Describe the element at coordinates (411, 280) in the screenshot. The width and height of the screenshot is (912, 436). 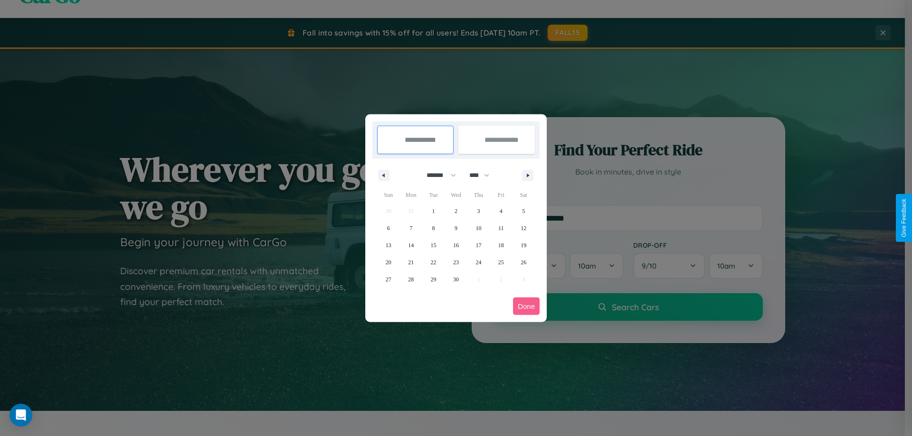
I see `span: 28` at that location.